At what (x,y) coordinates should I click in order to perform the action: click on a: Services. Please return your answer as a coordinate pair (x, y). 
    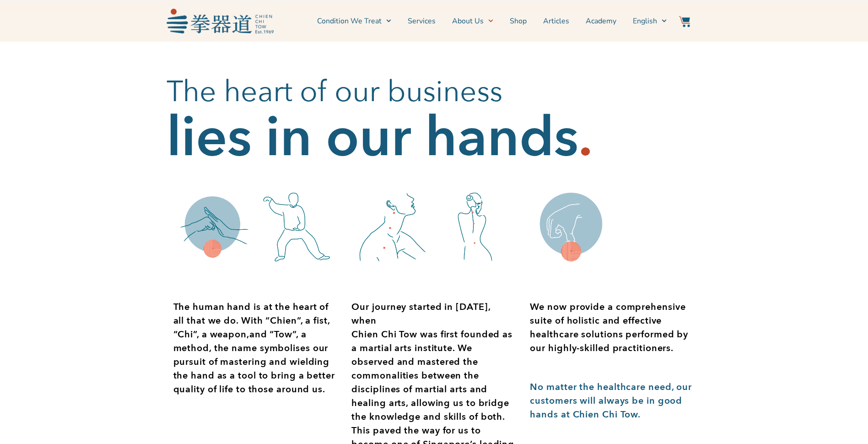
    Looking at the image, I should click on (422, 21).